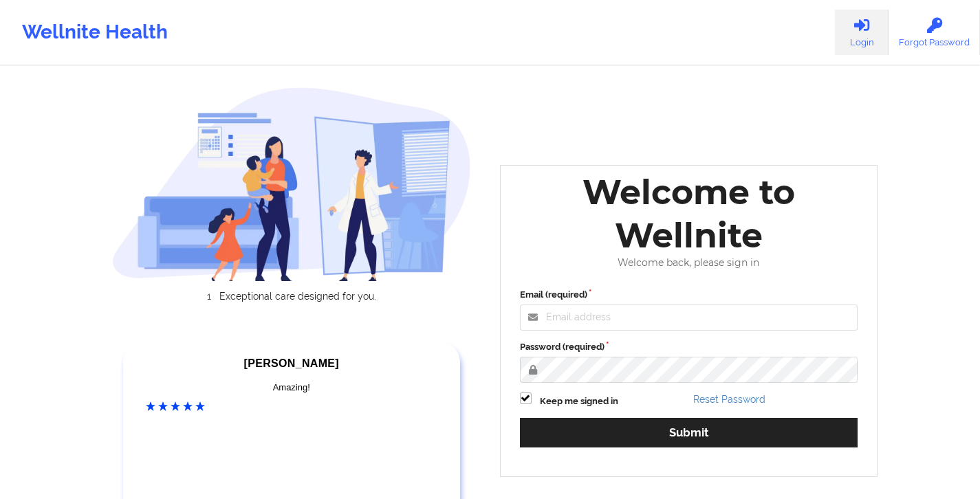 Image resolution: width=980 pixels, height=499 pixels. What do you see at coordinates (291, 184) in the screenshot?
I see `img: wellnite-auth-hero_200.c722682e.png` at bounding box center [291, 184].